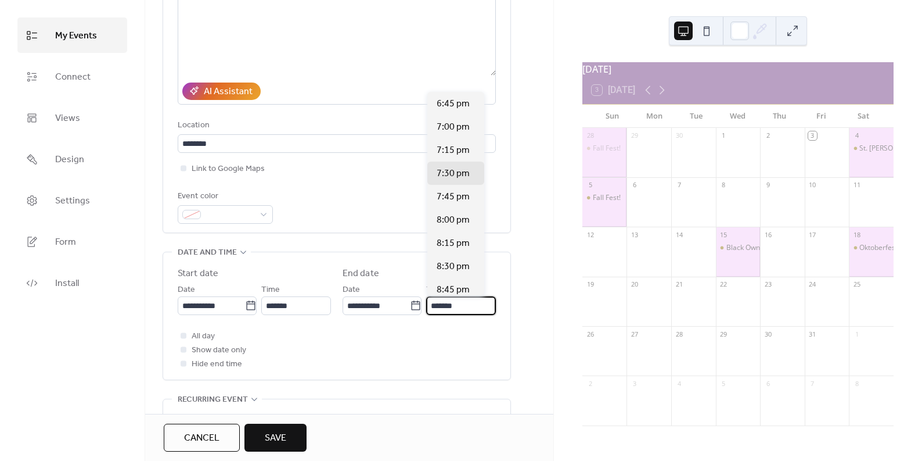  Describe the element at coordinates (857, 284) in the screenshot. I see `div: 25` at that location.